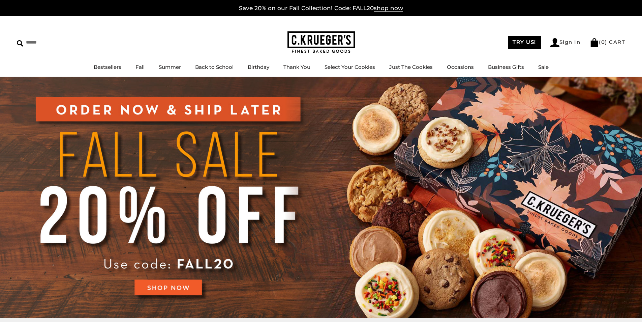 The width and height of the screenshot is (642, 322). I want to click on span: shop now, so click(388, 8).